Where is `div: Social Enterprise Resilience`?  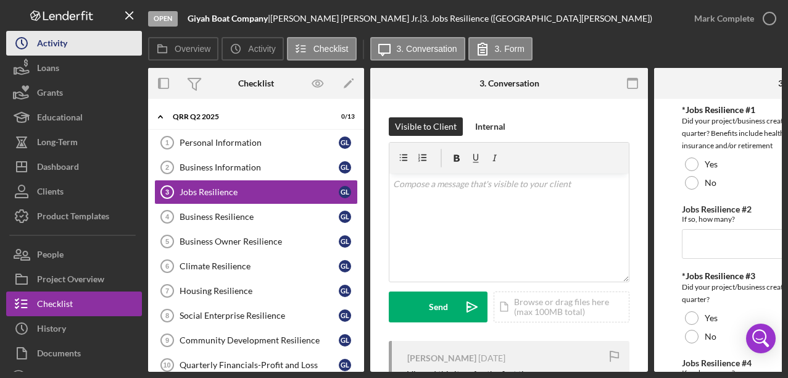 div: Social Enterprise Resilience is located at coordinates (259, 315).